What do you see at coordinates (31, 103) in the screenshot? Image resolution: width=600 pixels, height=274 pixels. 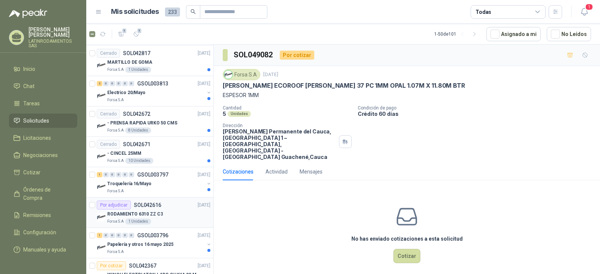 I see `span: Tareas` at bounding box center [31, 103].